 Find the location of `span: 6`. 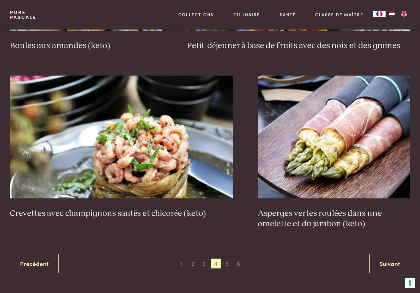

span: 6 is located at coordinates (238, 264).